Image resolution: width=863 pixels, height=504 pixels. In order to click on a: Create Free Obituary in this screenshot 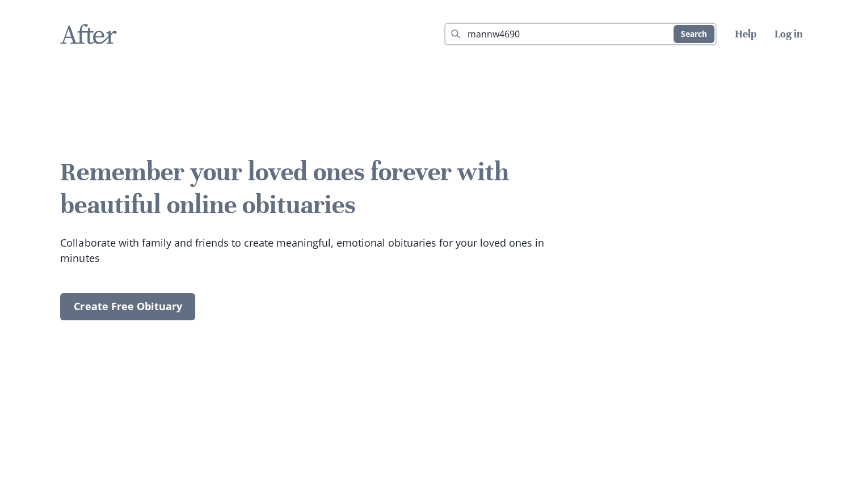, I will do `click(128, 307)`.